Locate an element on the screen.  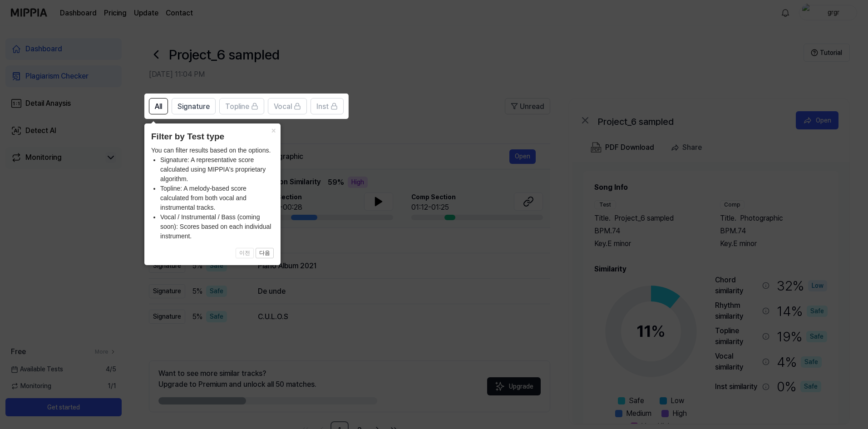
div: You can filter results based on the options. is located at coordinates (212, 193).